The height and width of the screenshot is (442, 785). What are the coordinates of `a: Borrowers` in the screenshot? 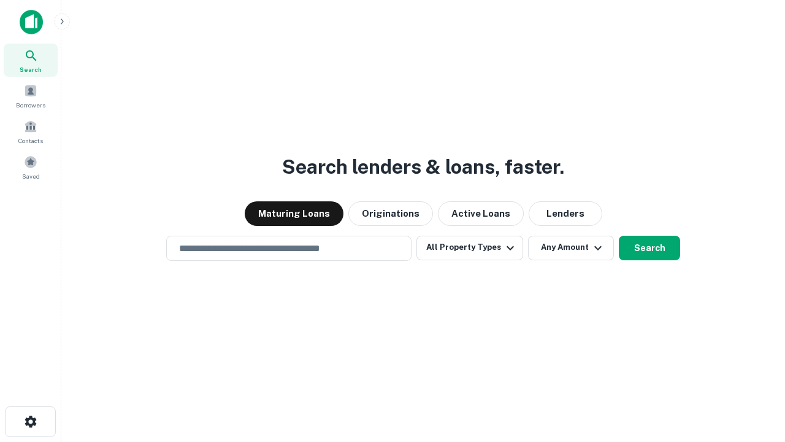 It's located at (31, 96).